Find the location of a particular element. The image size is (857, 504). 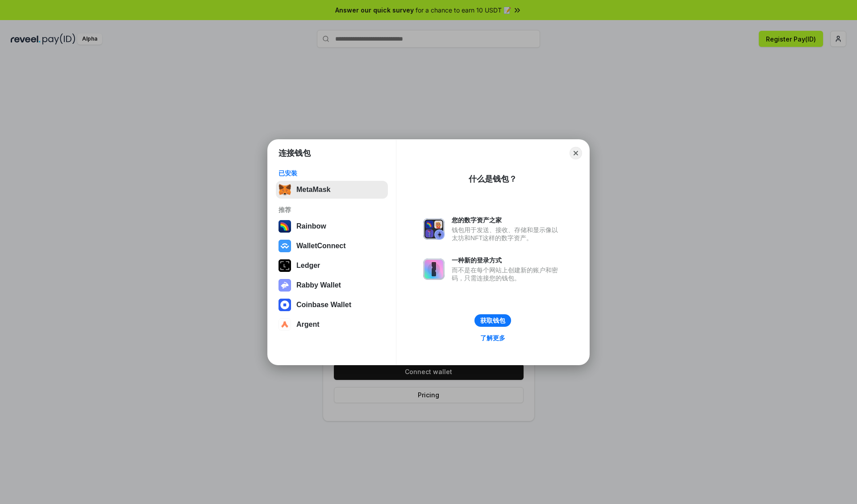

h1: 连接钱包 is located at coordinates (295, 153).